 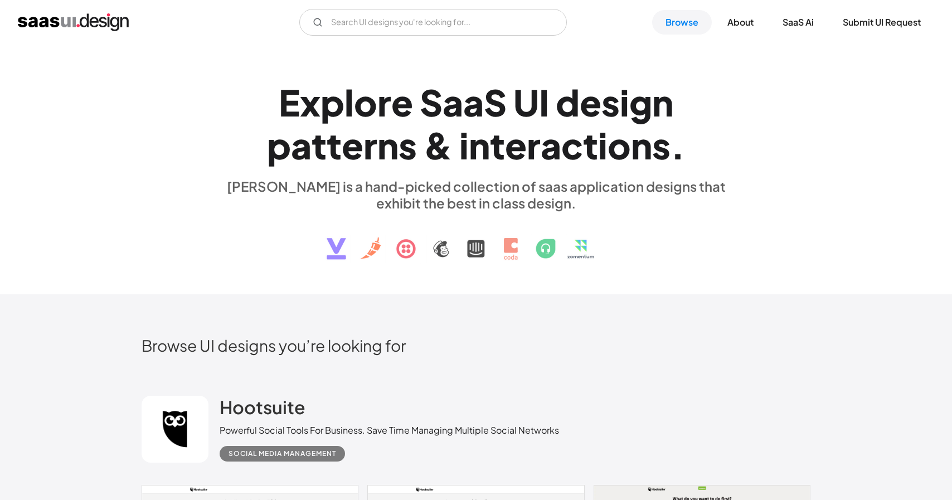 What do you see at coordinates (882, 22) in the screenshot?
I see `a: Submit UI Request` at bounding box center [882, 22].